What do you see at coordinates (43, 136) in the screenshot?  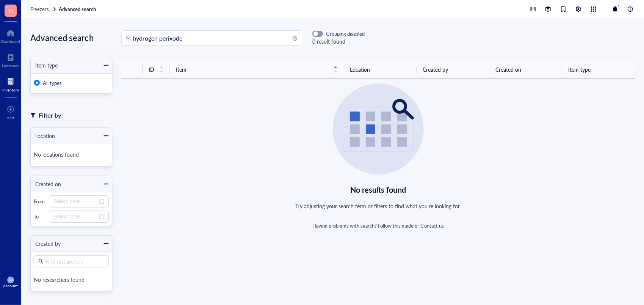 I see `div: Location` at bounding box center [43, 136].